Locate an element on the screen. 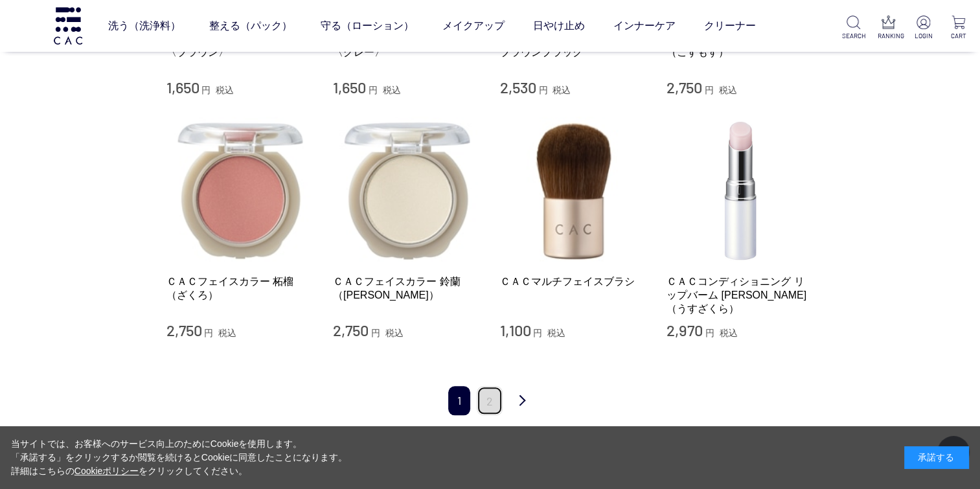 The image size is (980, 489). img: ＣＡＣフェイスカラー 鈴蘭（すずらん） is located at coordinates (407, 191).